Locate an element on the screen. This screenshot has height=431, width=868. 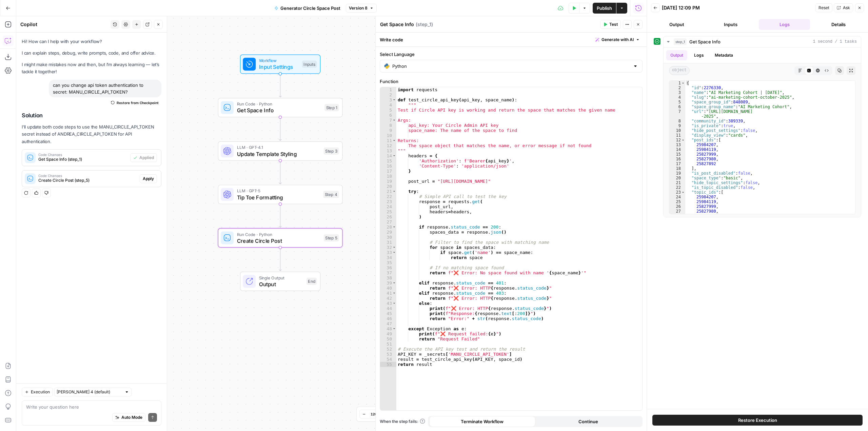
div: 34 is located at coordinates (388, 258).